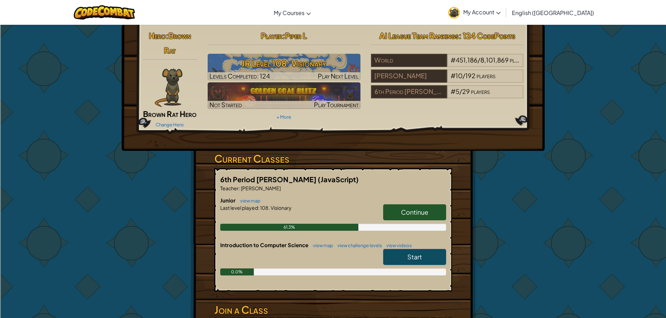  What do you see at coordinates (104, 12) in the screenshot?
I see `img: CodeCombat logo` at bounding box center [104, 12].